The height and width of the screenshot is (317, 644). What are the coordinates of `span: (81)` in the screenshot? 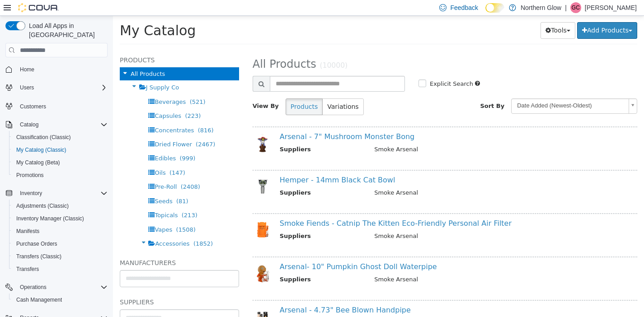 It's located at (69, 185).